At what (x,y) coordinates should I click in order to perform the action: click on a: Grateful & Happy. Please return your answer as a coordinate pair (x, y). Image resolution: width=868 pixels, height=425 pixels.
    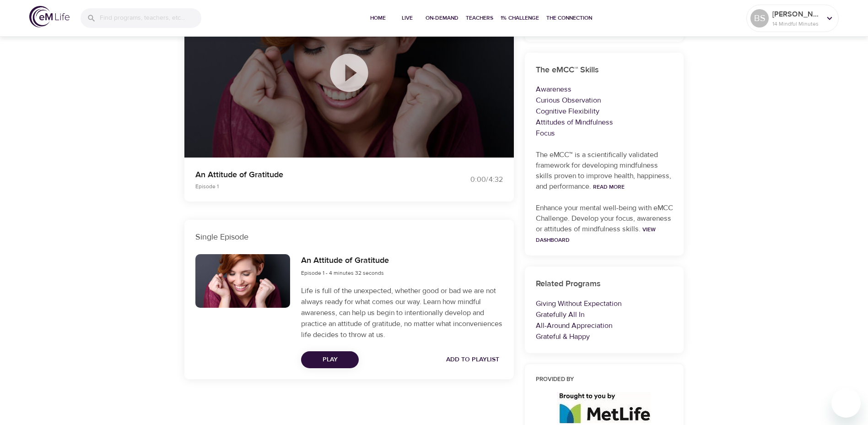
    Looking at the image, I should click on (562, 336).